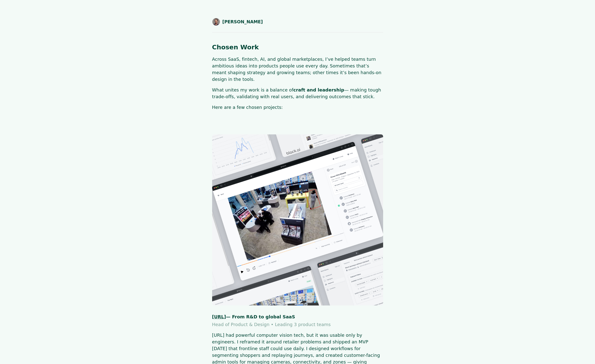  What do you see at coordinates (319, 89) in the screenshot?
I see `strong: craft and leadership` at bounding box center [319, 89].